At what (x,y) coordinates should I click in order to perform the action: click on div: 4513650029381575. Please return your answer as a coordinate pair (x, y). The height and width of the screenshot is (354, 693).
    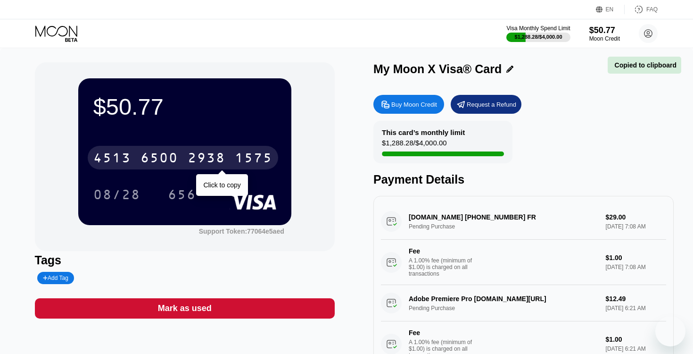
    Looking at the image, I should click on (183, 158).